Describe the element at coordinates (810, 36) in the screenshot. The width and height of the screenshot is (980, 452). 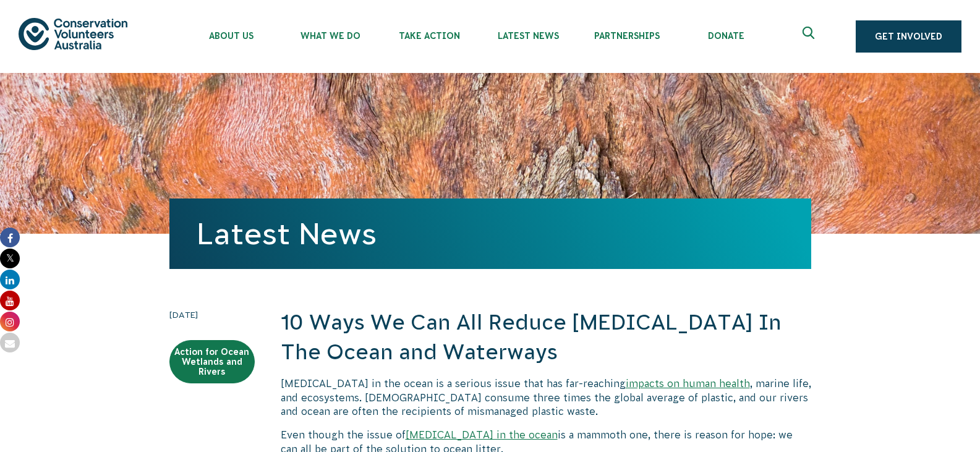
I see `button: Expand search box Close search box` at that location.